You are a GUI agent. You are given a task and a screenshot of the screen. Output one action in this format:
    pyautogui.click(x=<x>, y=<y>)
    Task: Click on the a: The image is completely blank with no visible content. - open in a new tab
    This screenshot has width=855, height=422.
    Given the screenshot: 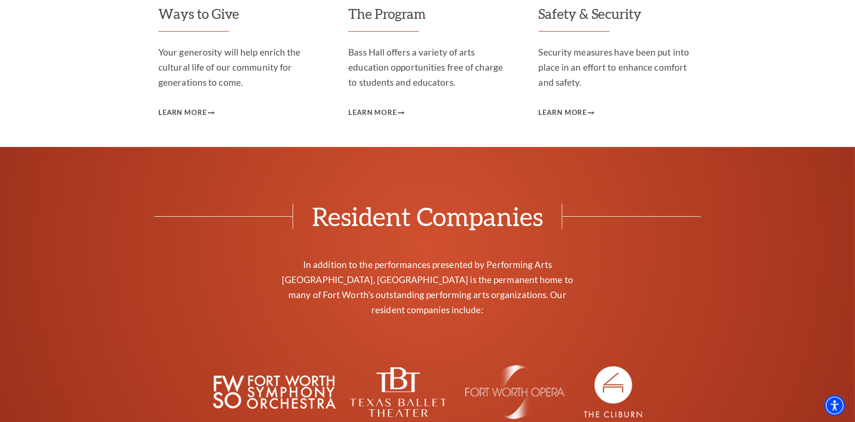 What is the action you would take?
    pyautogui.click(x=613, y=391)
    